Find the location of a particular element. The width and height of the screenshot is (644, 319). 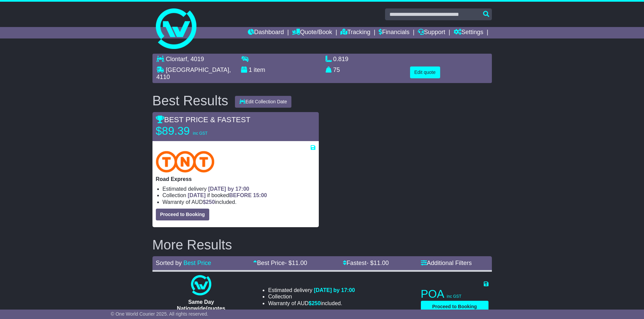

span: , 4110 is located at coordinates (194, 74).